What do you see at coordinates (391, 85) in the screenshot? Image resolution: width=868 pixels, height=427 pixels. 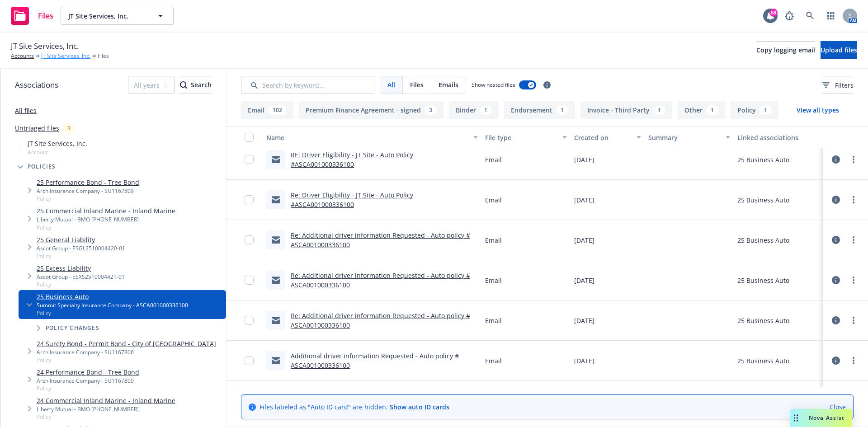 I see `span: All` at bounding box center [391, 85].